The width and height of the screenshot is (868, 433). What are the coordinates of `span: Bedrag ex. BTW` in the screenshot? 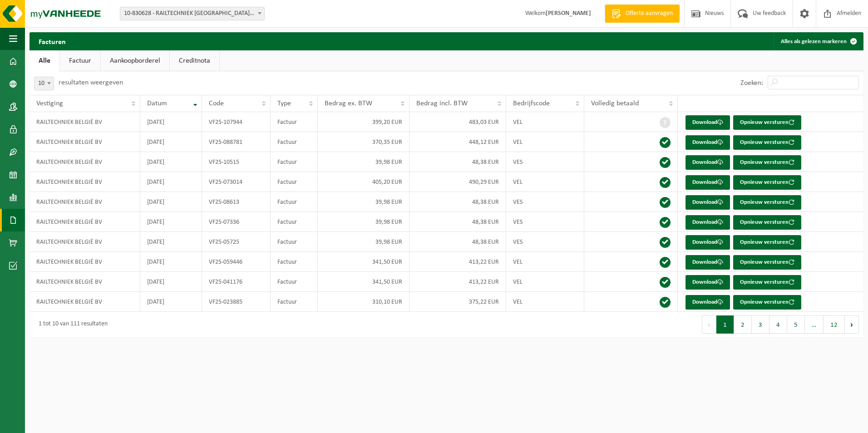 It's located at (349, 103).